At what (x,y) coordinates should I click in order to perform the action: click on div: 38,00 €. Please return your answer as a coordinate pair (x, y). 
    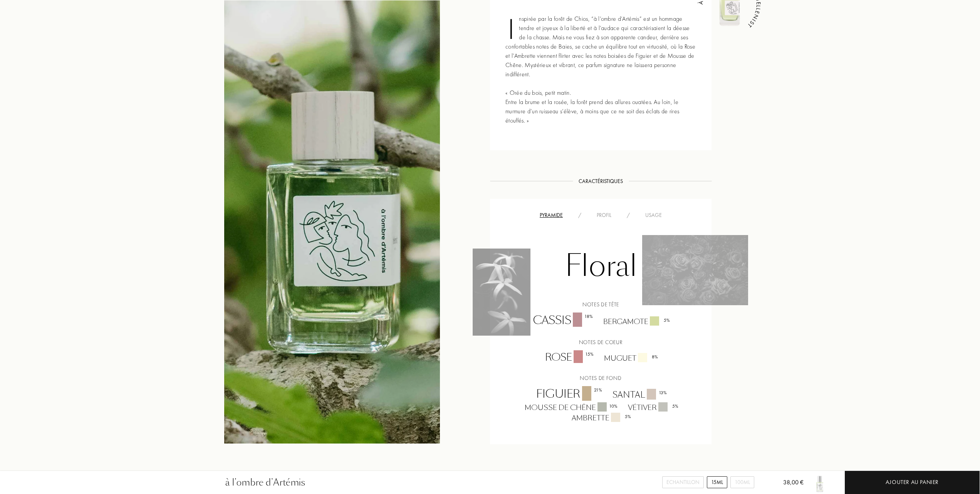
    Looking at the image, I should click on (786, 486).